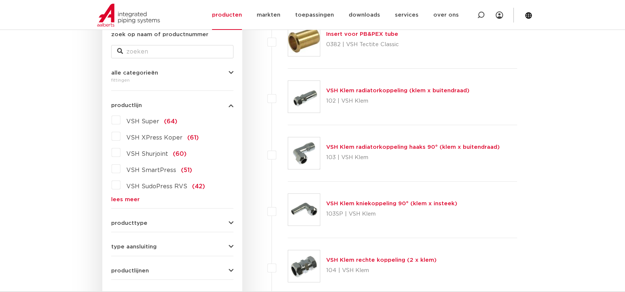 Image resolution: width=625 pixels, height=292 pixels. Describe the element at coordinates (391, 203) in the screenshot. I see `a: VSH Klem kniekoppeling 90° (klem x insteek)` at that location.